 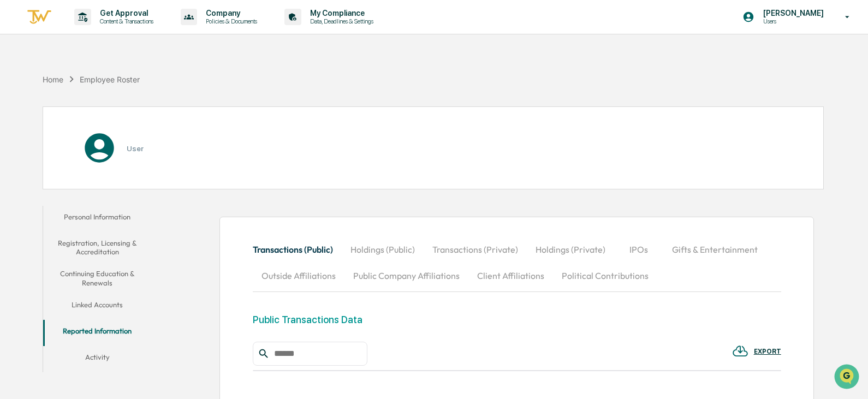 What do you see at coordinates (475, 249) in the screenshot?
I see `button: Transactions (Private)` at bounding box center [475, 249].